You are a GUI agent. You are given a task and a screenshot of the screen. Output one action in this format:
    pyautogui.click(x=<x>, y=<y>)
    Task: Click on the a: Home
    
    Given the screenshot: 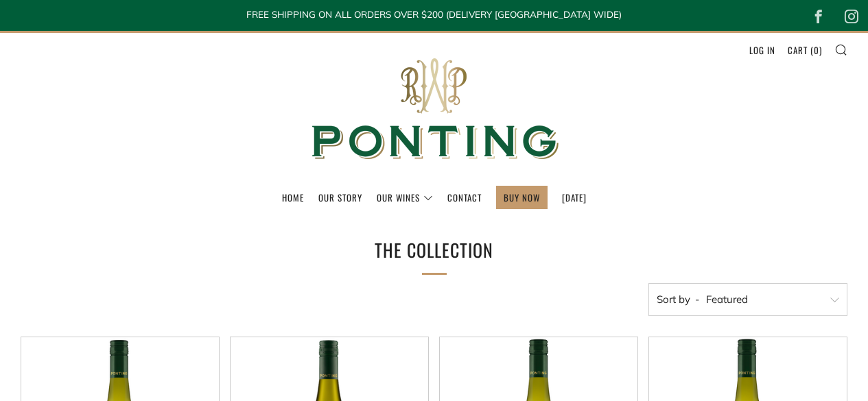 What is the action you would take?
    pyautogui.click(x=293, y=198)
    